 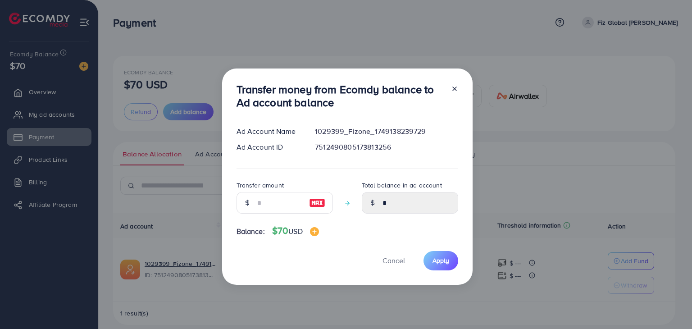 What do you see at coordinates (296, 231) in the screenshot?
I see `h4: $70` at bounding box center [296, 231].